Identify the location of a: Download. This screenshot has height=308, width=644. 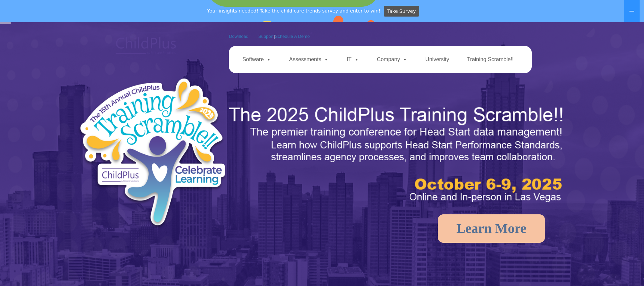
(239, 36).